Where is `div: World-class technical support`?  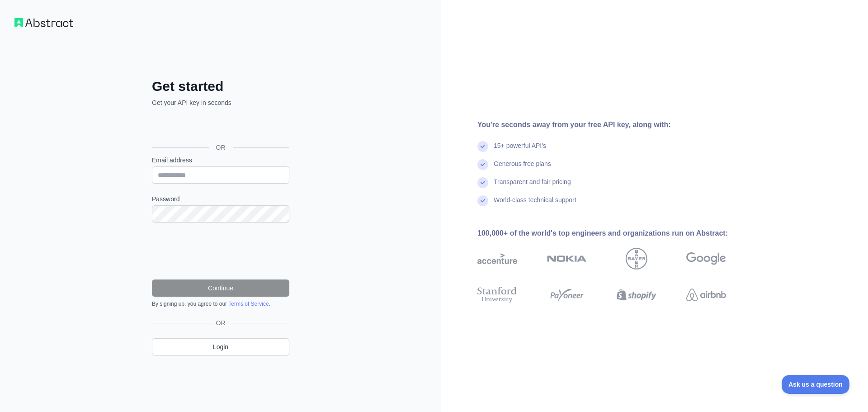
div: World-class technical support is located at coordinates (535, 204).